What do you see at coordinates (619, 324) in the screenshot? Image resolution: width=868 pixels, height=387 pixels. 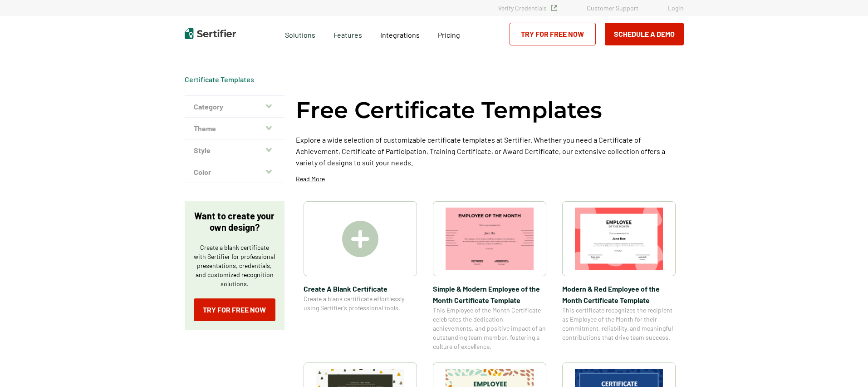 I see `span: This certificate recognizes the recipient as Employee of the Month for their commitment, reliabil...` at bounding box center [619, 324].